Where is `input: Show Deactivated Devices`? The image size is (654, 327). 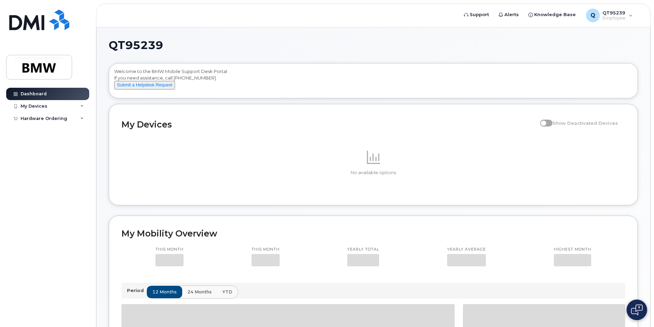 input: Show Deactivated Devices is located at coordinates (543, 119).